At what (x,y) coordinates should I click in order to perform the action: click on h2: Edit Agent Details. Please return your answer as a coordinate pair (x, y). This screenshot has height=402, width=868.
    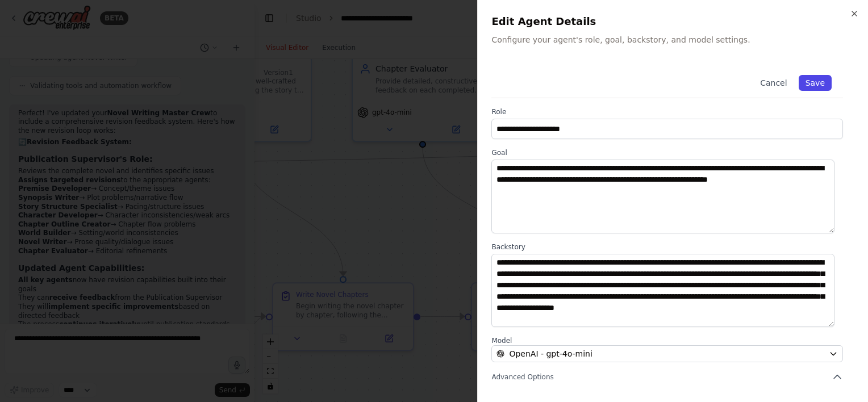
    Looking at the image, I should click on (672, 21).